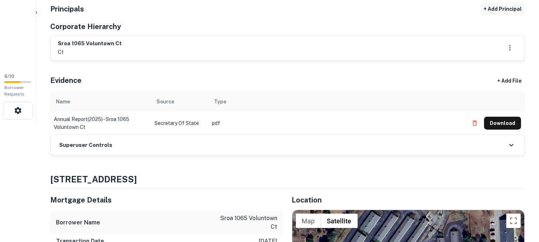 This screenshot has height=242, width=539. What do you see at coordinates (287, 113) in the screenshot?
I see `div: scrollable content` at bounding box center [287, 113].